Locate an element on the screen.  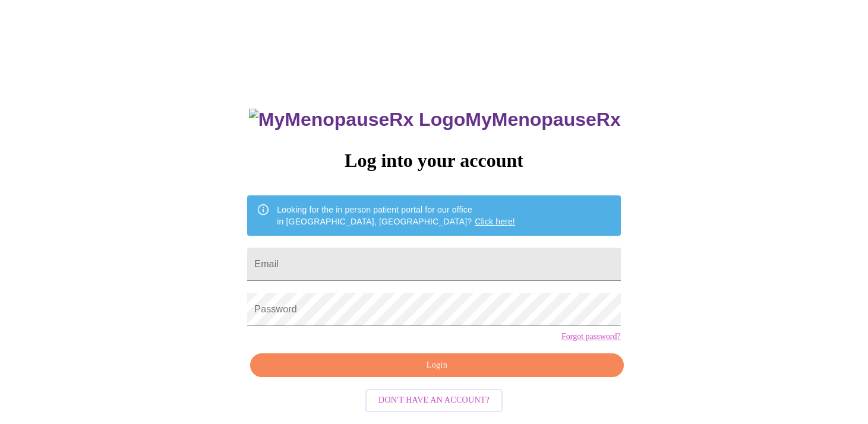
a: Don't have an account? is located at coordinates (434, 399).